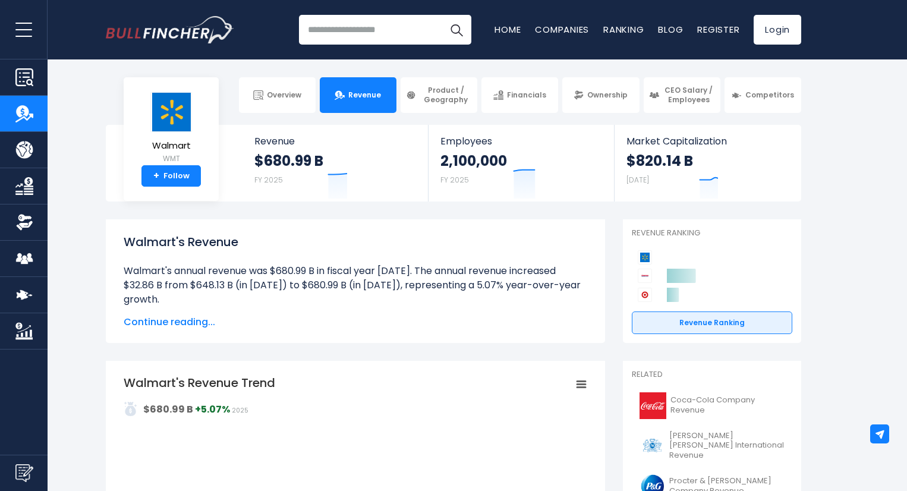  Describe the element at coordinates (623, 29) in the screenshot. I see `a: Ranking` at that location.